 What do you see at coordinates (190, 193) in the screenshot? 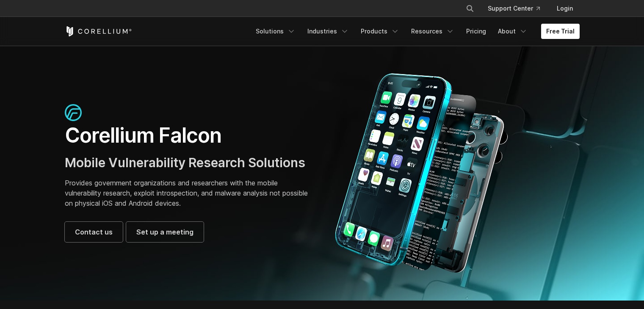
I see `p: Provides government organizations and researchers with the mobile vulnerability research, exploit...` at bounding box center [190, 193].